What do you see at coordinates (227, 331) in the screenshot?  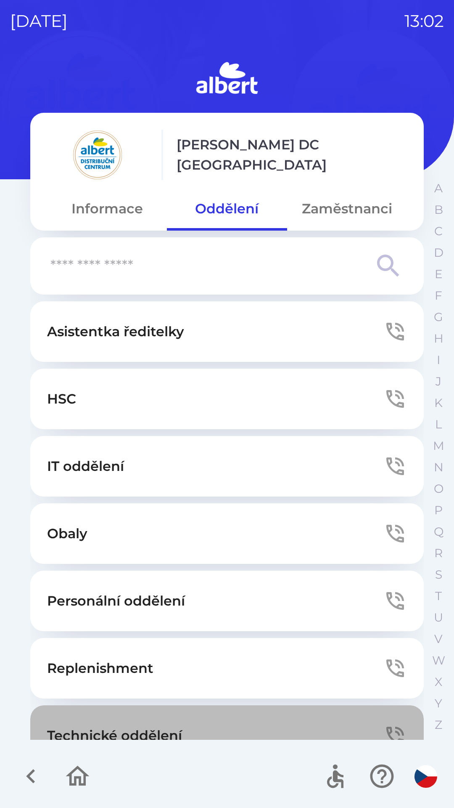 I see `button: Asistentka ředitelky` at bounding box center [227, 331].